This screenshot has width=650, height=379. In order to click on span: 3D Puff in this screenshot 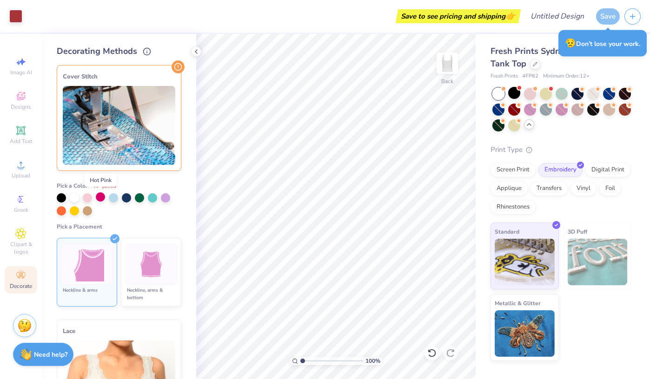, I will do `click(578, 232)`.